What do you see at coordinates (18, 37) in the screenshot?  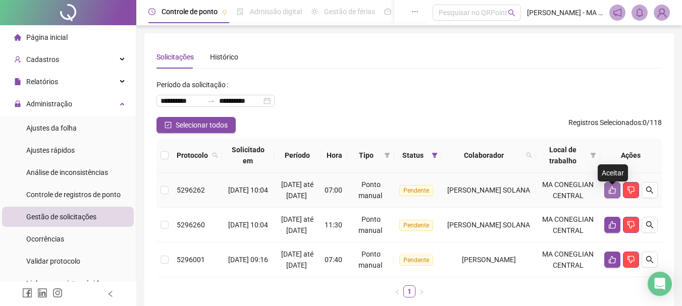 I see `span: home` at bounding box center [18, 37].